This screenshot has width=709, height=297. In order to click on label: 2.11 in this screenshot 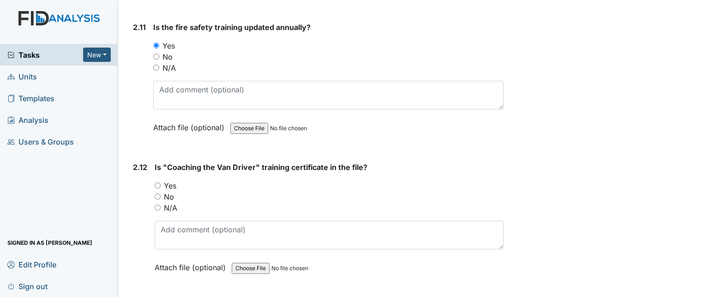, I will do `click(139, 27)`.